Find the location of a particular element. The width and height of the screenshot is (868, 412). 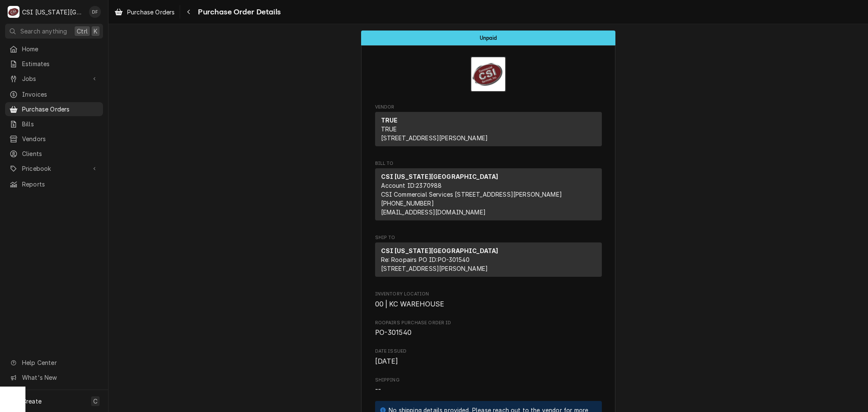

a: Vendors is located at coordinates (54, 139).